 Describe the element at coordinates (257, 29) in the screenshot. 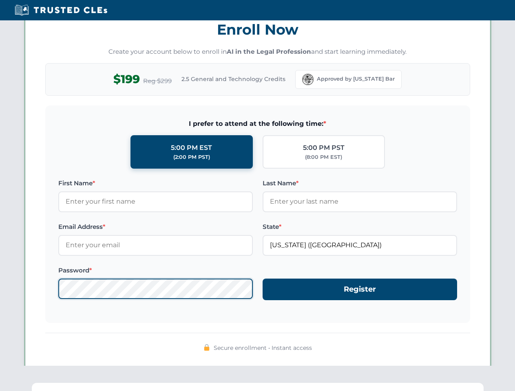

I see `h3: Enroll Now` at that location.